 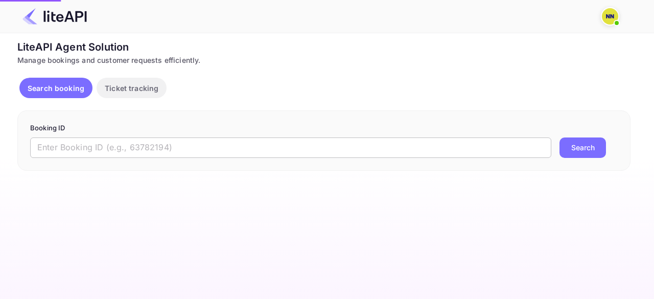 What do you see at coordinates (610, 16) in the screenshot?
I see `img: N/A N/A` at bounding box center [610, 16].